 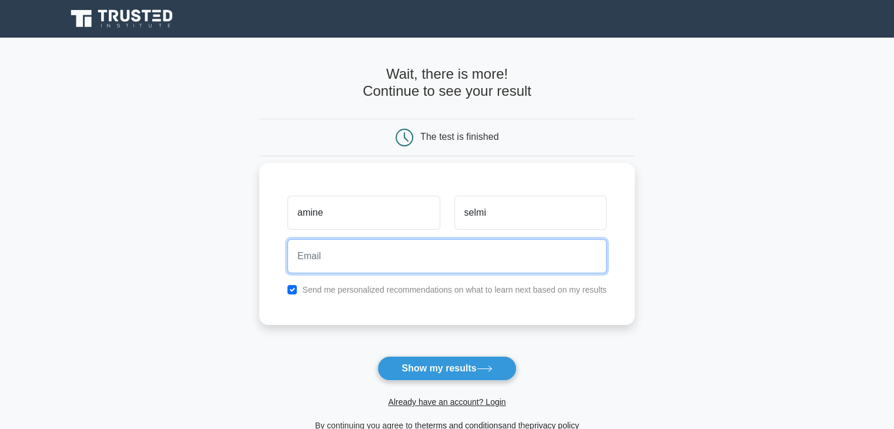 I want to click on button: Show my results, so click(x=447, y=369).